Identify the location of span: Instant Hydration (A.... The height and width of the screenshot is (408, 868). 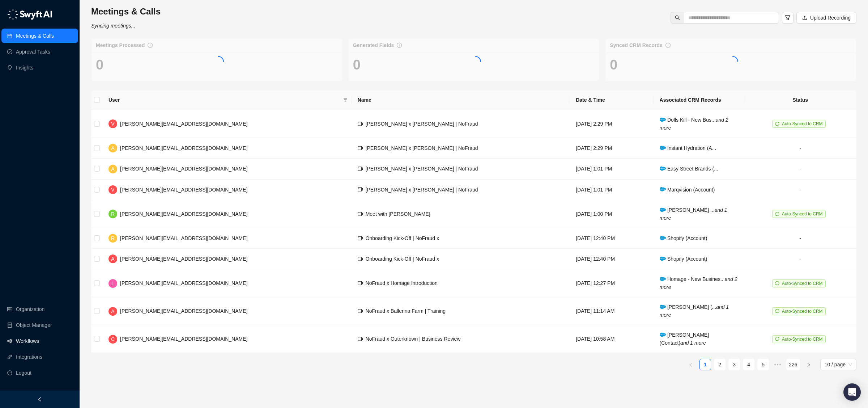
(688, 148).